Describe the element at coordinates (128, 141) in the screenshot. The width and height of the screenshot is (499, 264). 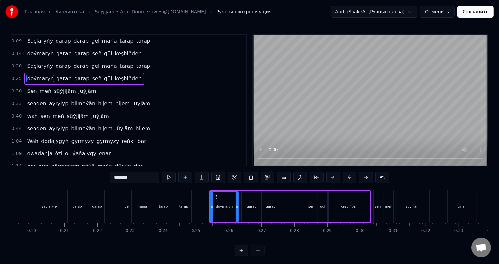
I see `span: reňki` at that location.